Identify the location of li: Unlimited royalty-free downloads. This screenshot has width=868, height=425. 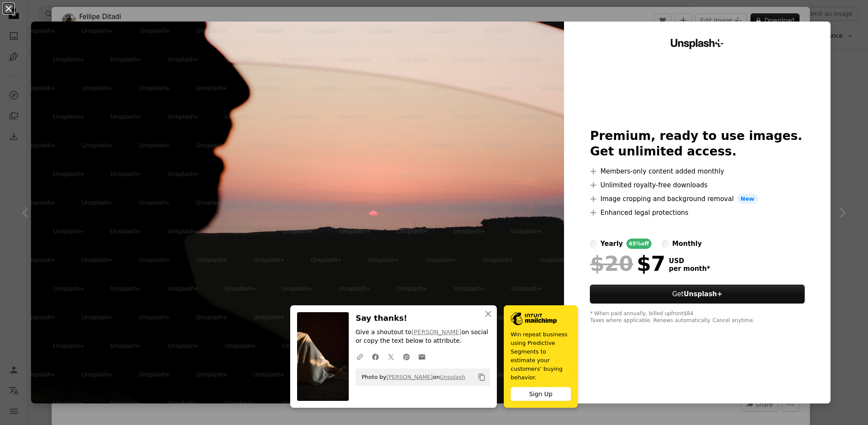
(697, 185).